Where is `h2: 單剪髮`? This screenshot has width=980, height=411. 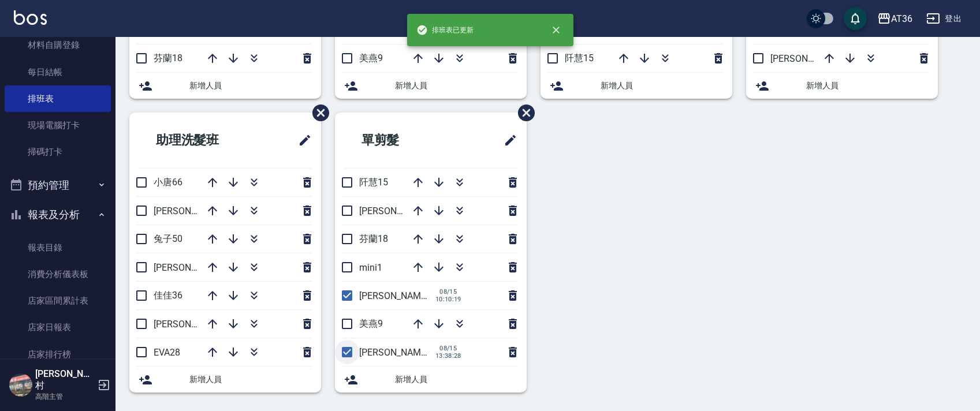 h2: 單剪髮 is located at coordinates (400, 140).